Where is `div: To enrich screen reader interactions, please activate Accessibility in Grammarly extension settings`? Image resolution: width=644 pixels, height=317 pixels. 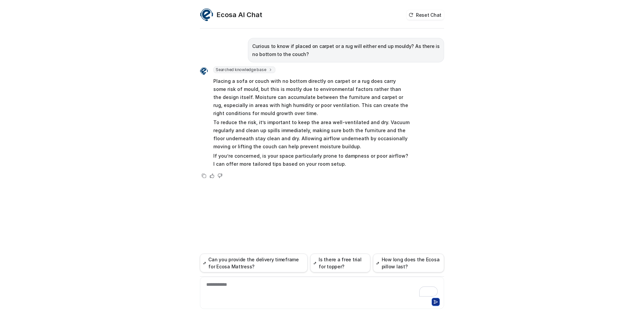
div: To enrich screen reader interactions, please activate Accessibility in Grammarly extension settings is located at coordinates (322, 289).